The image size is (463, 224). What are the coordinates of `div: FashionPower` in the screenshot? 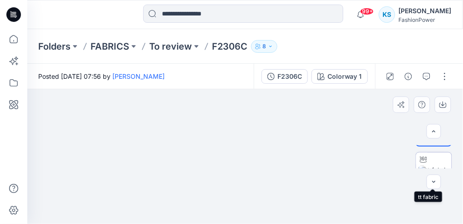 It's located at (425, 20).